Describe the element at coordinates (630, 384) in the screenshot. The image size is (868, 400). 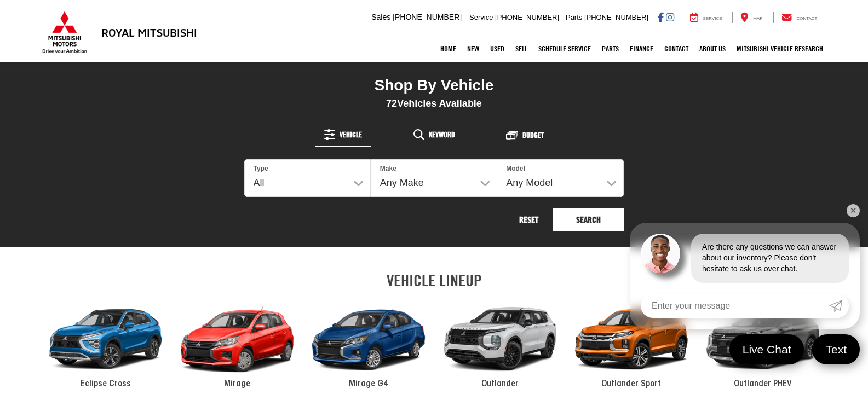
I see `span: Outlander Sport` at that location.